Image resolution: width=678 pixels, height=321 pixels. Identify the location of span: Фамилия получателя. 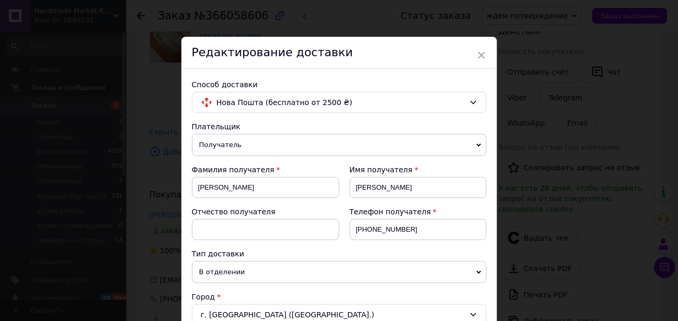
(233, 170).